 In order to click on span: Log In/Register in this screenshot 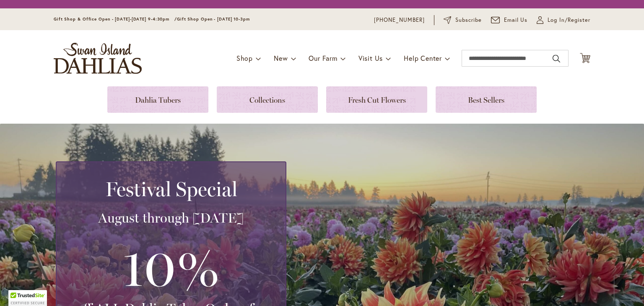, I will do `click(569, 20)`.